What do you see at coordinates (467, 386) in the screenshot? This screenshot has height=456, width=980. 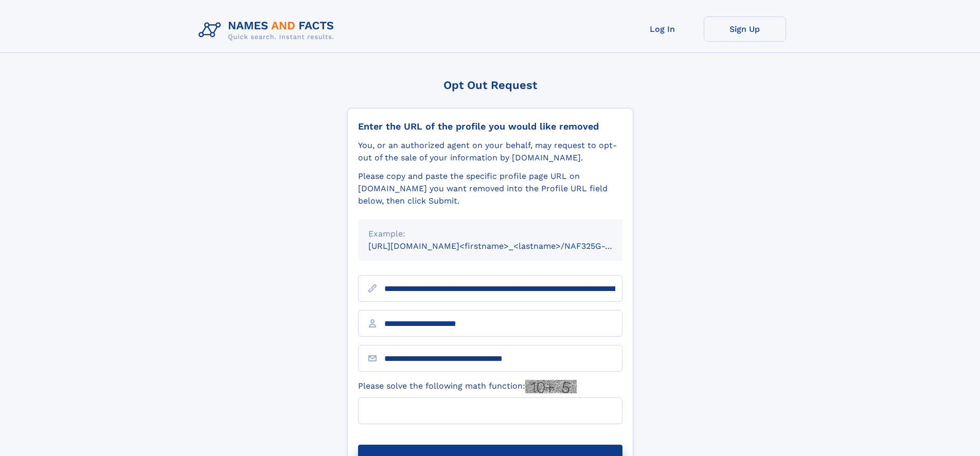 I see `label: Please solve the following math function:` at bounding box center [467, 386].